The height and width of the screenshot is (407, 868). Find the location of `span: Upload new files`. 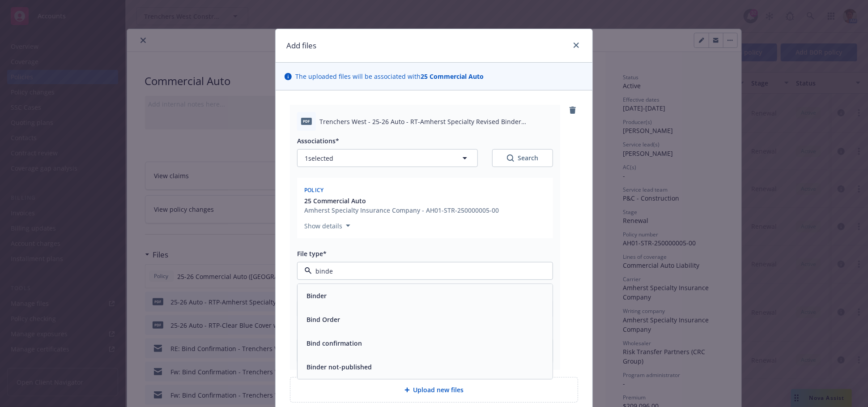

span: Upload new files is located at coordinates (438, 389).